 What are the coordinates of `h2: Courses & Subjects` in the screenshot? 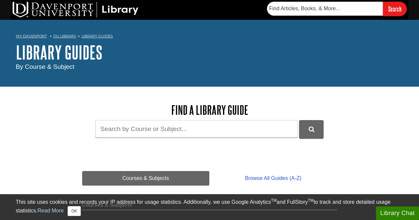 It's located at (210, 206).